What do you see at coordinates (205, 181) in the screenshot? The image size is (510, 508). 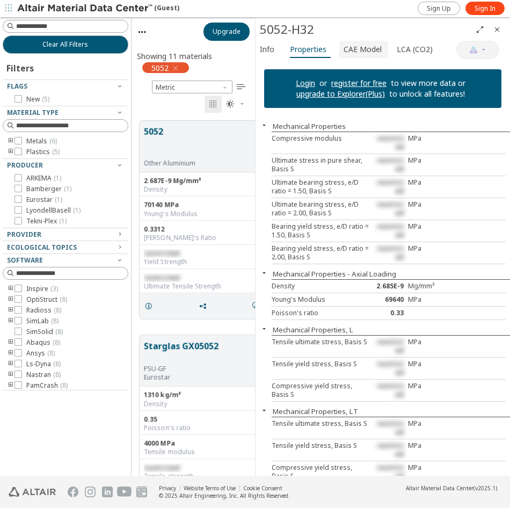 I see `div: 2.687E-9 Mg/mm³` at bounding box center [205, 181].